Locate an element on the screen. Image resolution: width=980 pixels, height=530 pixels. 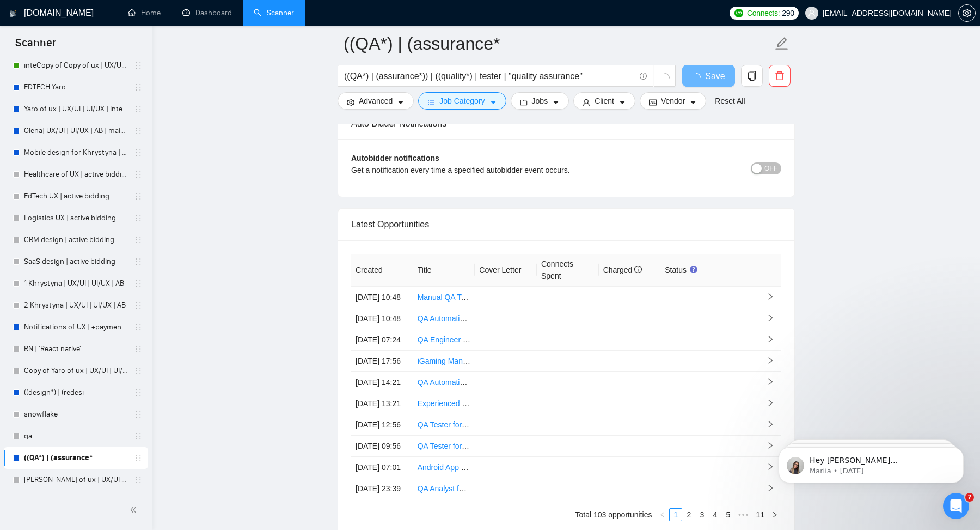
td: Manual QA Tester for Web & Mobile Application Testing is located at coordinates (444, 297).